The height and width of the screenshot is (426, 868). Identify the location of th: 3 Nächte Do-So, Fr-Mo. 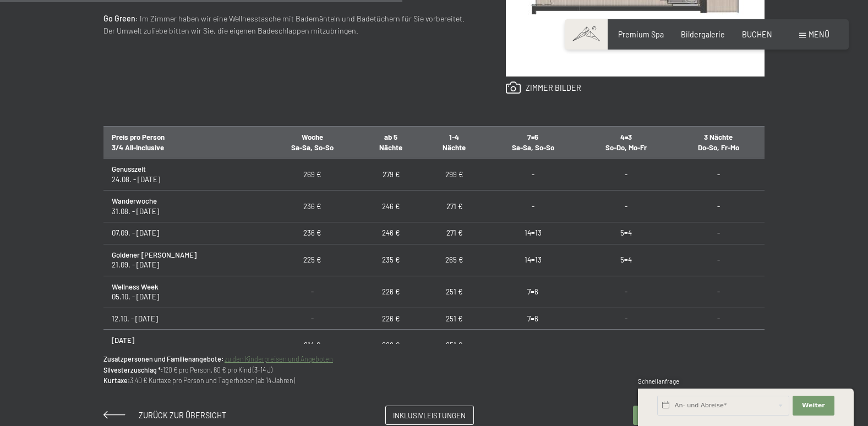
(718, 143).